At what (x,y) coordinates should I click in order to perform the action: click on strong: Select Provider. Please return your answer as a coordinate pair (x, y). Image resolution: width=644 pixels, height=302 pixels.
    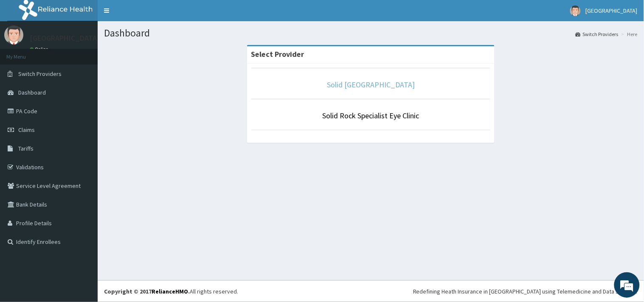
    Looking at the image, I should click on (277, 54).